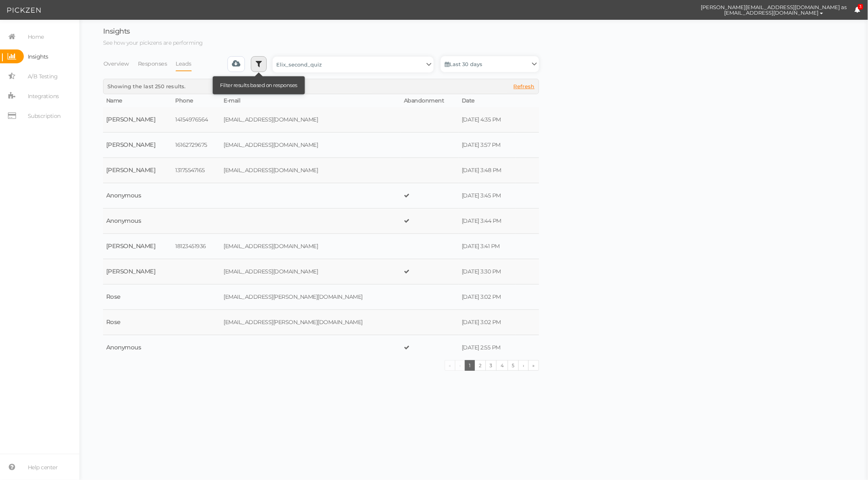 The image size is (868, 480). Describe the element at coordinates (24, 10) in the screenshot. I see `img: Pickzen logo` at that location.